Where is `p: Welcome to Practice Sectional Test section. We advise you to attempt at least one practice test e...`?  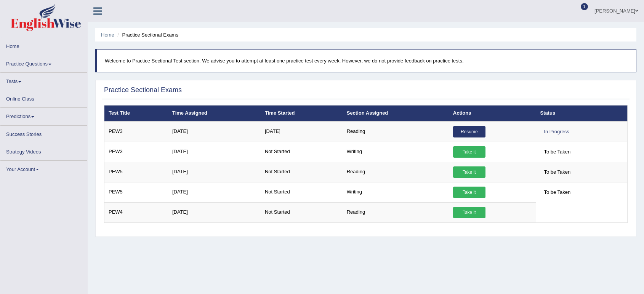 p: Welcome to Practice Sectional Test section. We advise you to attempt at least one practice test e... is located at coordinates (366, 60).